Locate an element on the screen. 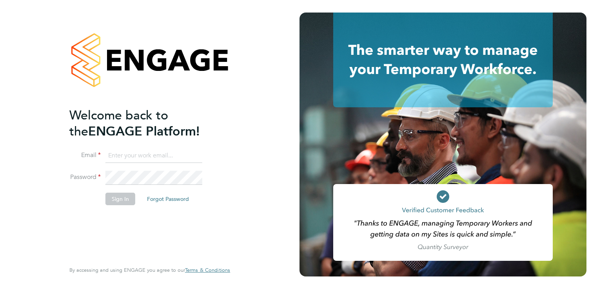 This screenshot has width=599, height=289. span: Welcome back to the is located at coordinates (119, 123).